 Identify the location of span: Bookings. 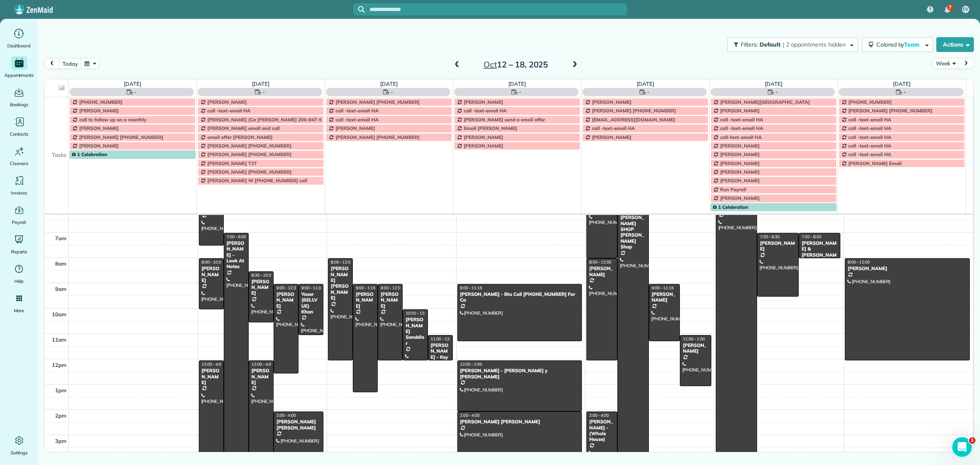
(19, 104).